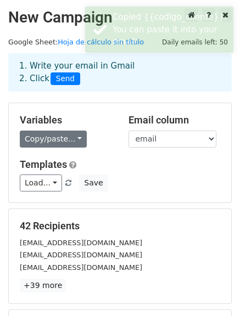 The width and height of the screenshot is (240, 316). I want to click on h5: Email column, so click(174, 120).